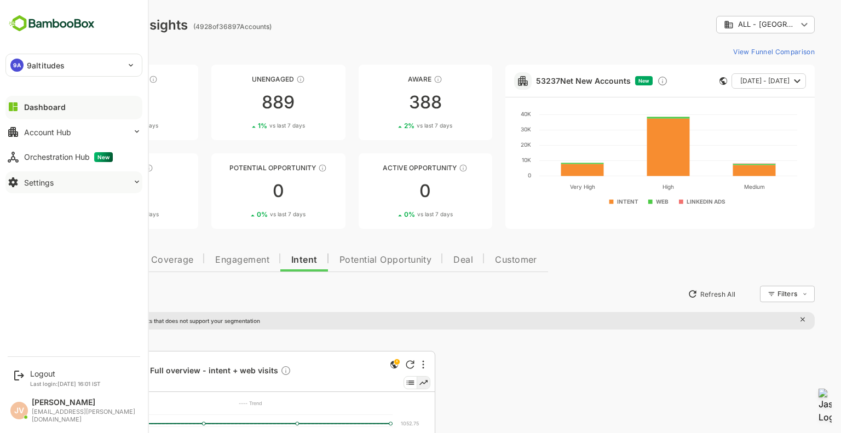  I want to click on div: Settings, so click(39, 182).